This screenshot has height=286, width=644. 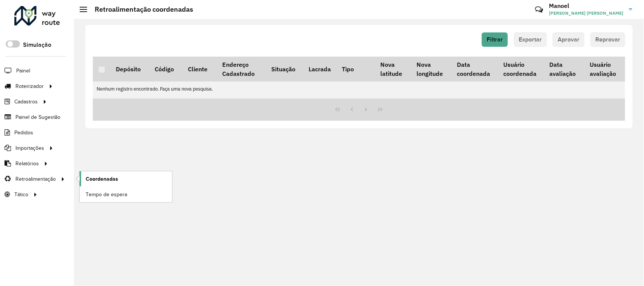 What do you see at coordinates (23, 71) in the screenshot?
I see `span: Painel` at bounding box center [23, 71].